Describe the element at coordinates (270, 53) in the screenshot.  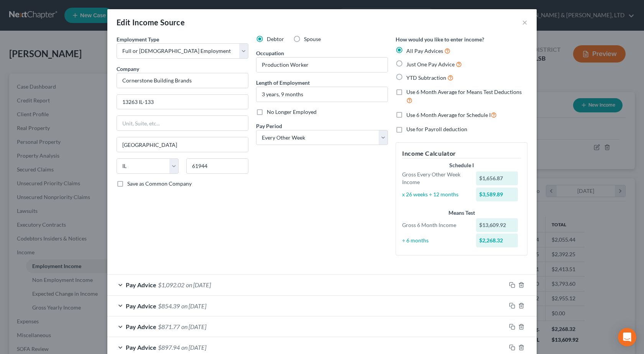
I see `label: Occupation` at that location.